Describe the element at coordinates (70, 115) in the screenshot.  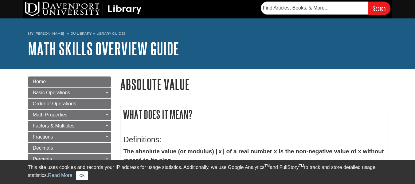
I see `a: Math Properties` at that location.